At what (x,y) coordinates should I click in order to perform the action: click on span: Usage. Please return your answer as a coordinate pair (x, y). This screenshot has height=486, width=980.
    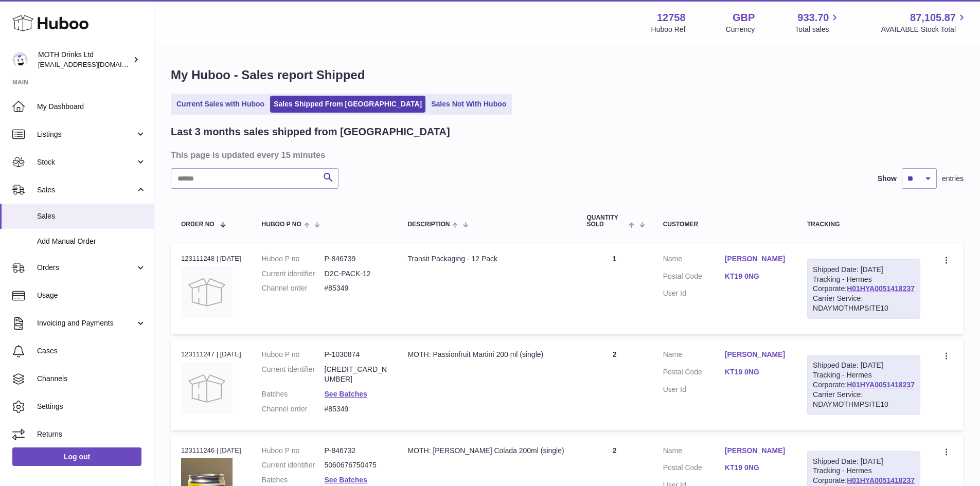
    Looking at the image, I should click on (92, 295).